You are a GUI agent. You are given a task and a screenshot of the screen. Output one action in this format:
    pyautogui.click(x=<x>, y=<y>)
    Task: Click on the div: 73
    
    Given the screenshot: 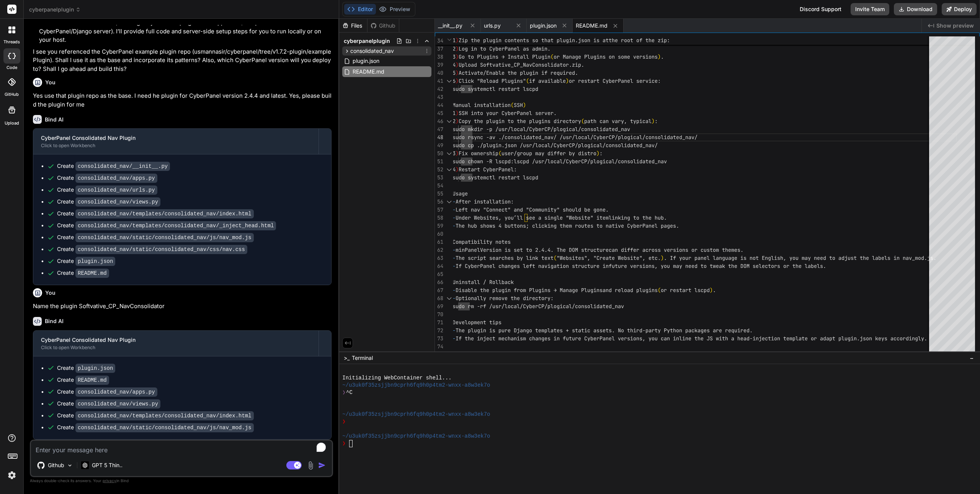 What is the action you would take?
    pyautogui.click(x=439, y=338)
    